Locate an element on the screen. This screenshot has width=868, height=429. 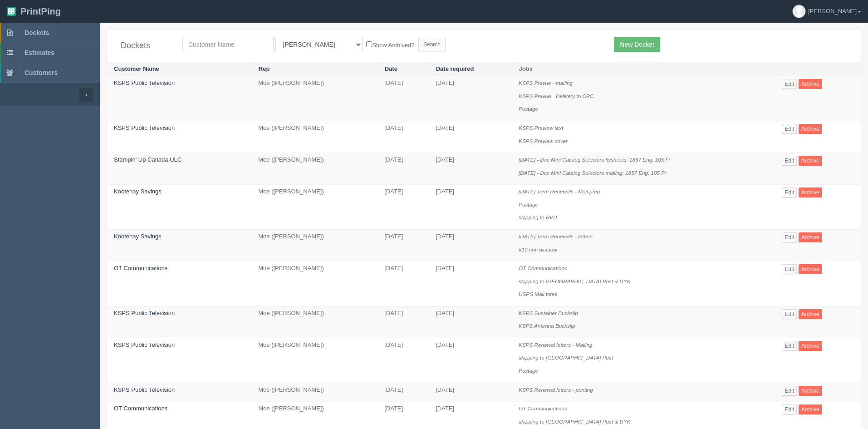
a: Stampin' Up Canada ULC is located at coordinates (147, 159).